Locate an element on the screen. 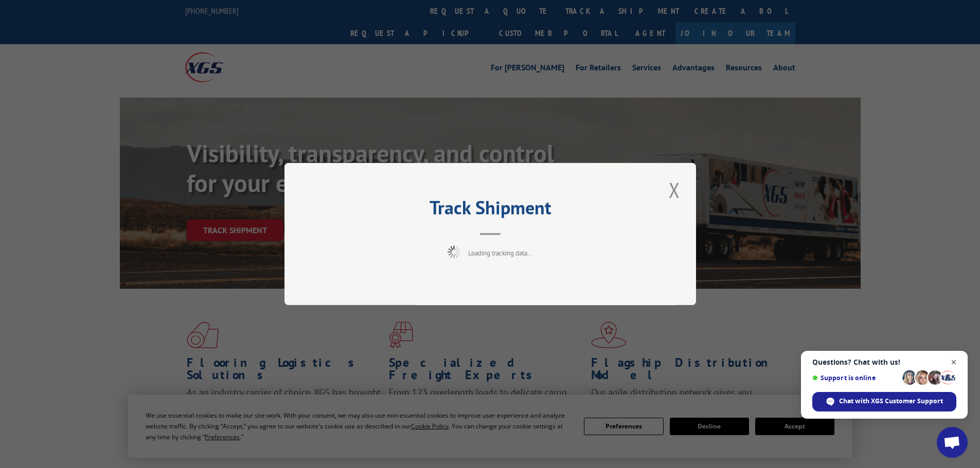  span: Loading tracking data... is located at coordinates (500, 253).